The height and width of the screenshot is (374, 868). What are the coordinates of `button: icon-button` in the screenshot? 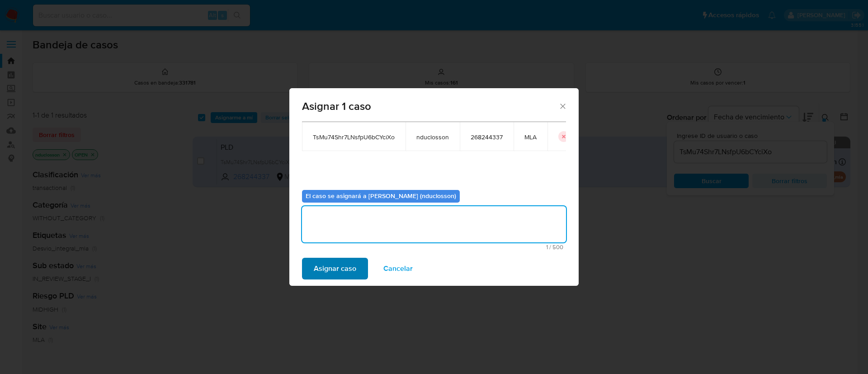 It's located at (563, 137).